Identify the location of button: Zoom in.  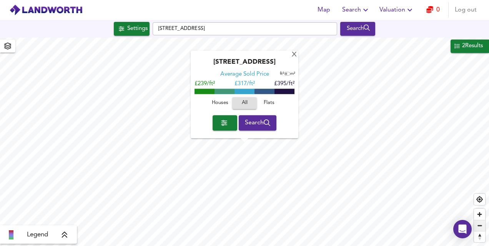
(479, 214).